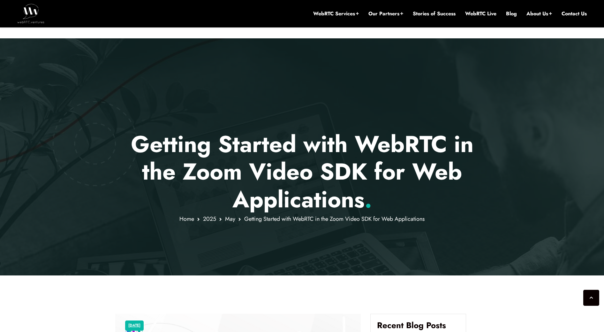 Image resolution: width=604 pixels, height=332 pixels. What do you see at coordinates (187, 219) in the screenshot?
I see `span: Home` at bounding box center [187, 219].